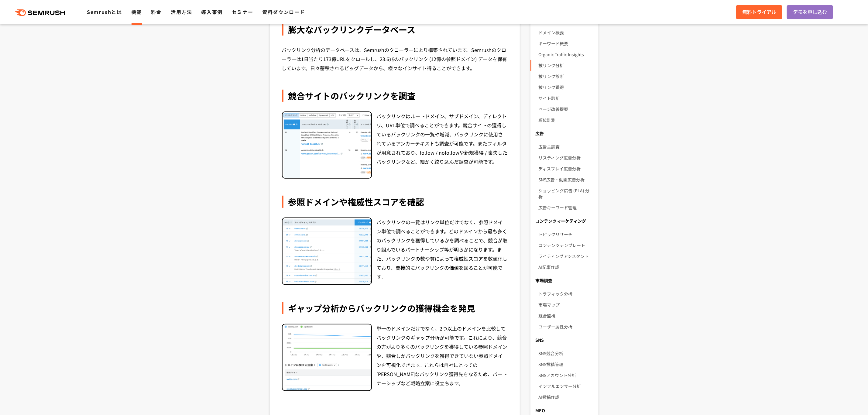 This screenshot has width=868, height=415. What do you see at coordinates (565, 234) in the screenshot?
I see `a: トピックリサーチ` at bounding box center [565, 234].